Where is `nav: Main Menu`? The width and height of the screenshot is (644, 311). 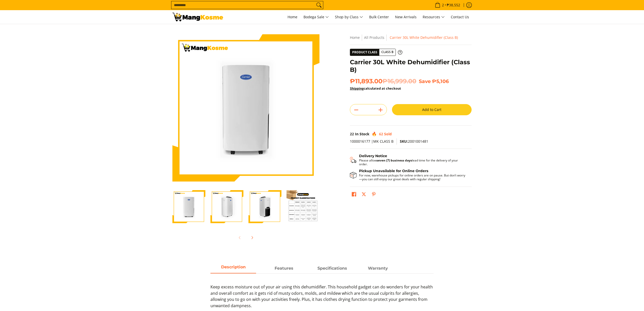 nav: Main Menu is located at coordinates (350, 17).